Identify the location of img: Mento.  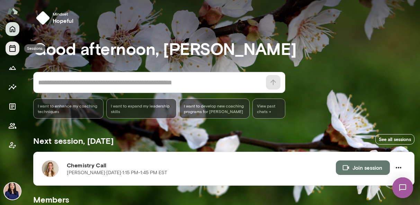
(12, 11).